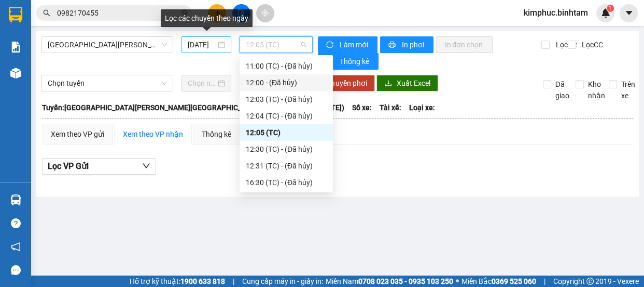 This screenshot has width=644, height=287. What do you see at coordinates (565, 45) in the screenshot?
I see `span: Lọc CR` at bounding box center [565, 45].